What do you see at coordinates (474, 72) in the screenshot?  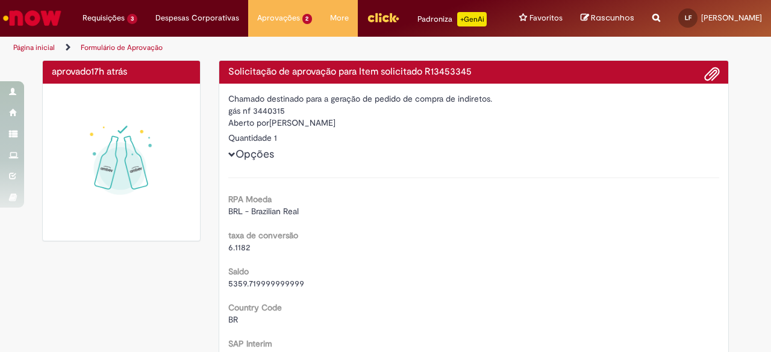 I see `h4: Solicitação de aprovação para Item solicitado R13453345` at bounding box center [474, 72].